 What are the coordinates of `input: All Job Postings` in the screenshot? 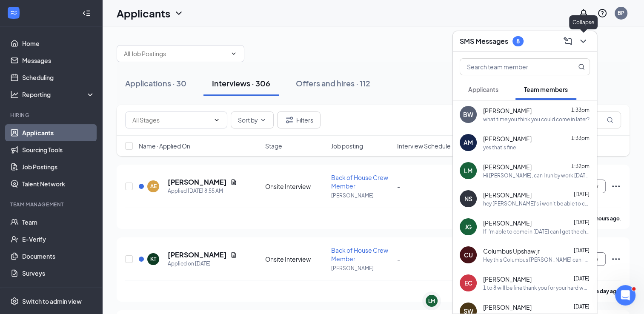 It's located at (175, 54).